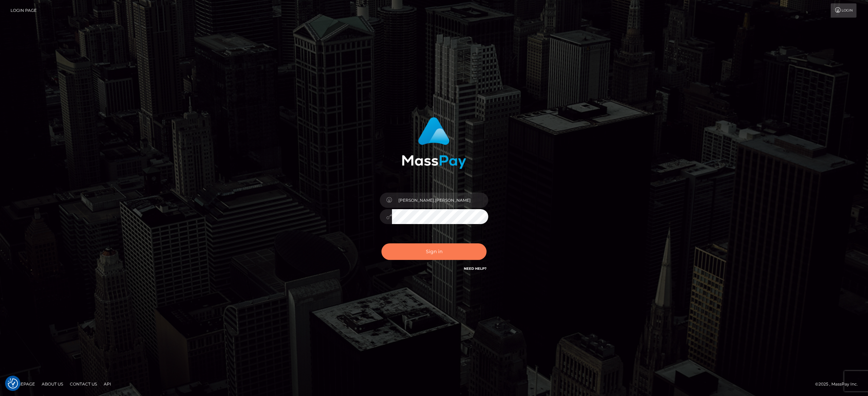 The width and height of the screenshot is (868, 396). Describe the element at coordinates (13, 384) in the screenshot. I see `button: Consent Preferences` at that location.